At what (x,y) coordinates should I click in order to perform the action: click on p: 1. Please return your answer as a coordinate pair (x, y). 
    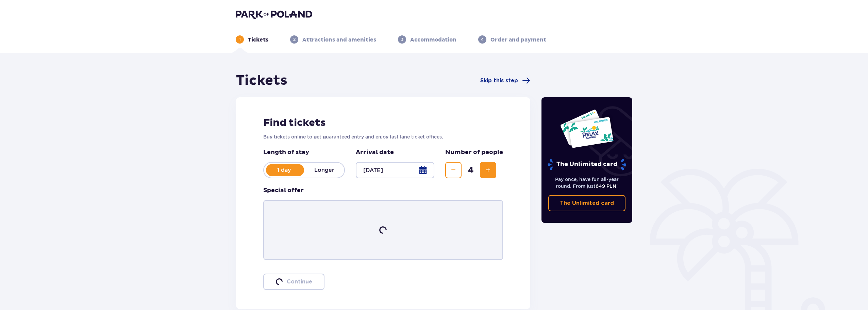
    Looking at the image, I should click on (240, 39).